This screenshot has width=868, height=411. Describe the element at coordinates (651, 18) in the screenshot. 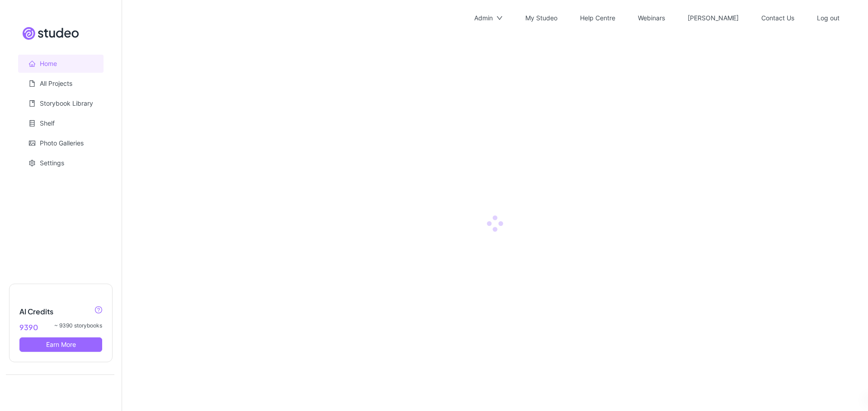

I see `a: Webinars` at that location.